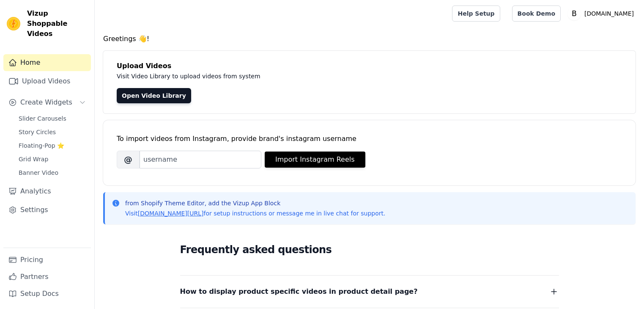 The image size is (644, 309). Describe the element at coordinates (39, 173) in the screenshot. I see `span: Banner Video` at that location.